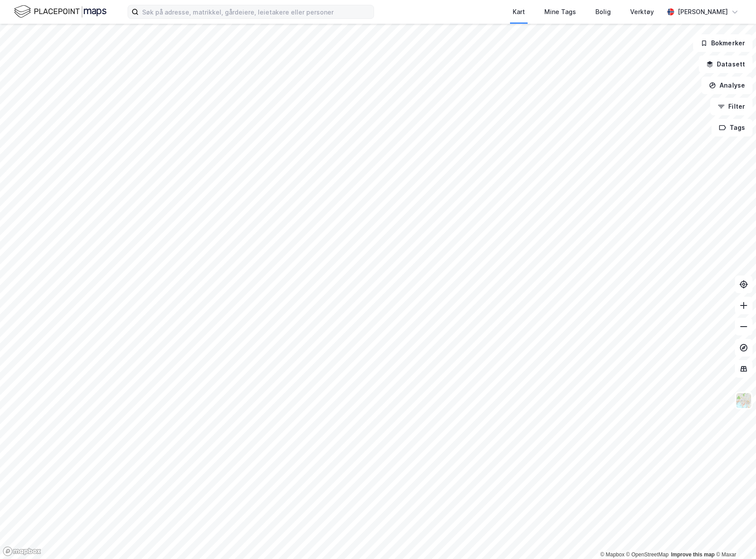 This screenshot has width=756, height=559. I want to click on div: Kart, so click(519, 12).